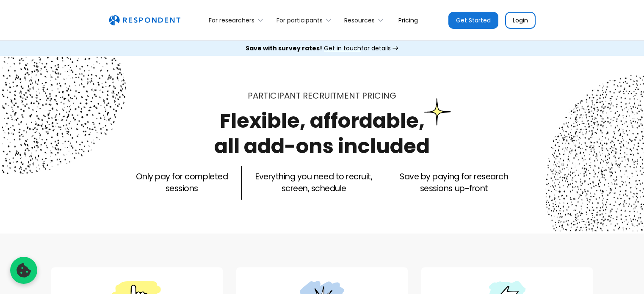 Image resolution: width=644 pixels, height=294 pixels. Describe the element at coordinates (408, 20) in the screenshot. I see `a: Pricing` at that location.